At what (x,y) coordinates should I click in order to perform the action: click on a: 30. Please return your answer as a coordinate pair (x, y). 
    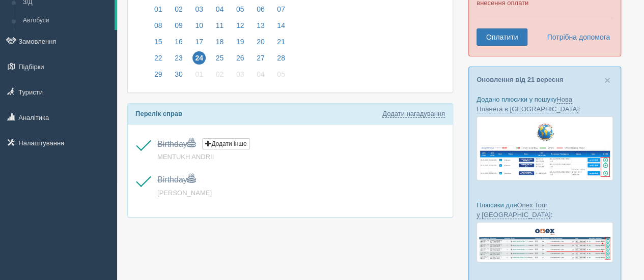
    Looking at the image, I should click on (179, 77).